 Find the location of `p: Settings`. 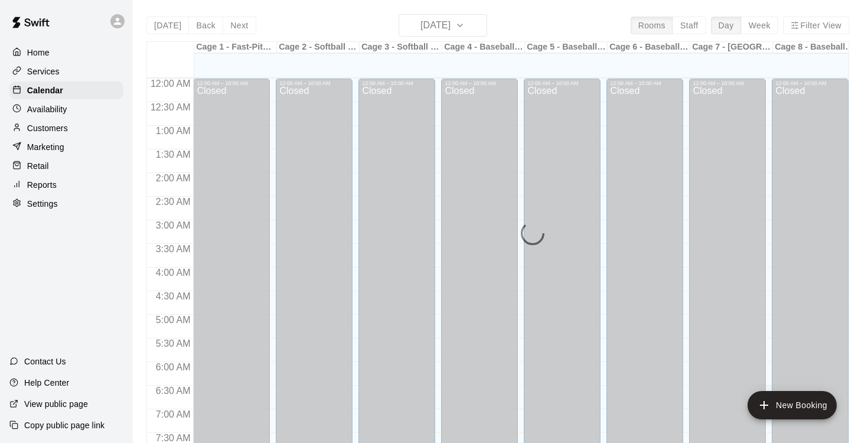

p: Settings is located at coordinates (43, 204).